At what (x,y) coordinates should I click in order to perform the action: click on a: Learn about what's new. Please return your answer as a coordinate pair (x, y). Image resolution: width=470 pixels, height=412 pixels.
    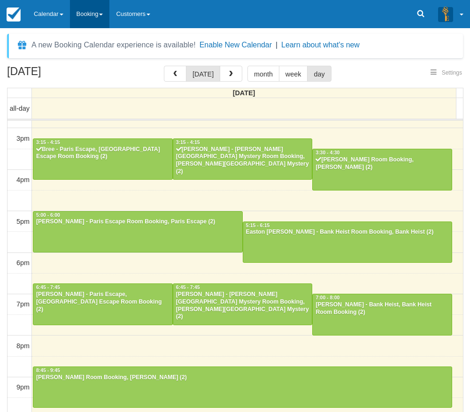
    Looking at the image, I should click on (320, 45).